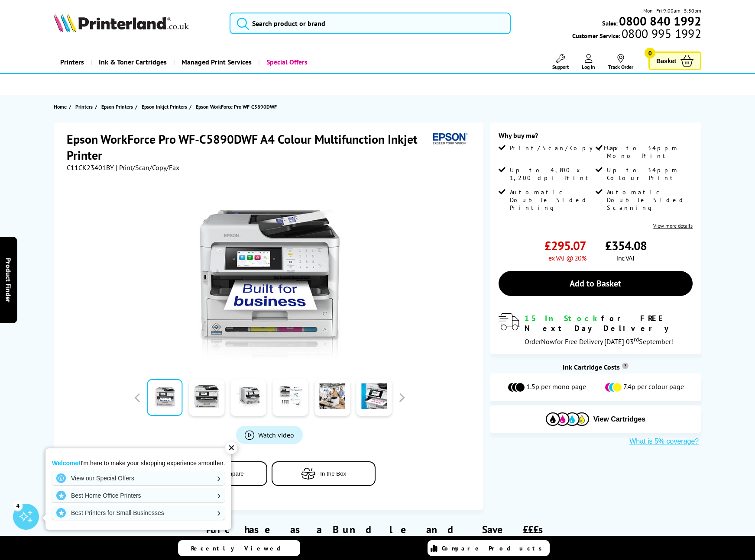 This screenshot has width=755, height=560. What do you see at coordinates (596, 284) in the screenshot?
I see `a: Add to Basket` at bounding box center [596, 284].